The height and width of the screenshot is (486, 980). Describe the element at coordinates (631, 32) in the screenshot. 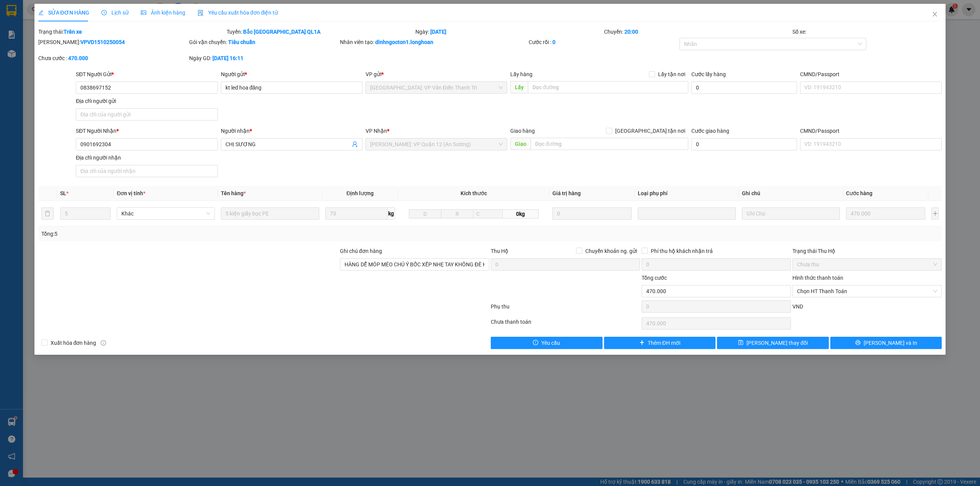

I see `b: 20:00` at that location.